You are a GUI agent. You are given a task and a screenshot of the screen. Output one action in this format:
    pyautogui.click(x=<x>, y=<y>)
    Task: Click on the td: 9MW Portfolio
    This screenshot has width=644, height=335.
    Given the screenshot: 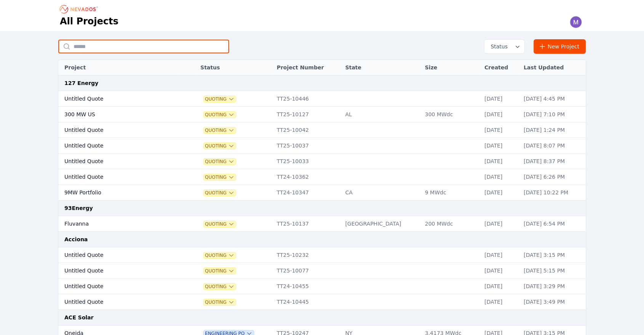 What is the action you would take?
    pyautogui.click(x=118, y=192)
    